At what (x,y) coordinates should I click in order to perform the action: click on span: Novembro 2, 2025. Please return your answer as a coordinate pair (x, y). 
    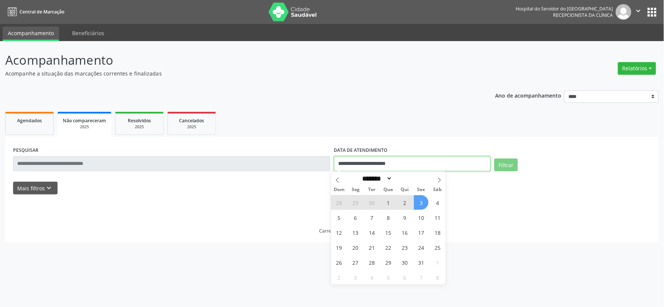
    Looking at the image, I should click on (339, 277).